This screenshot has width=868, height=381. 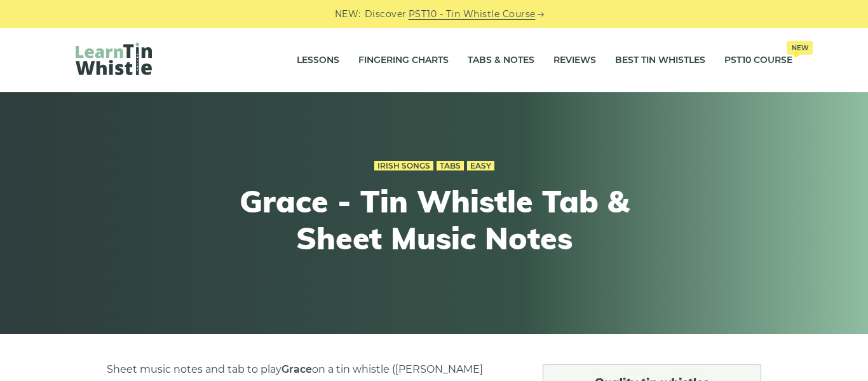 What do you see at coordinates (297, 369) in the screenshot?
I see `strong: Grace` at bounding box center [297, 369].